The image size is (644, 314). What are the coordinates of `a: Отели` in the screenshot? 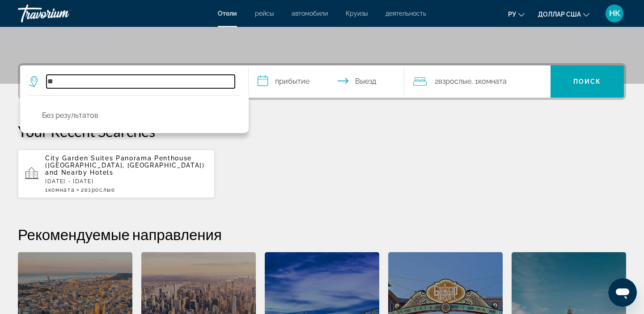 It's located at (227, 13).